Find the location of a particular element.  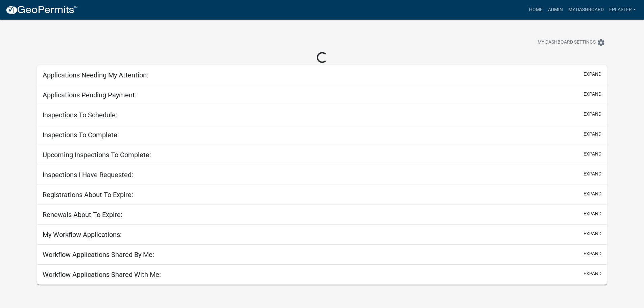

h5: My Workflow Applications: is located at coordinates (82, 235).